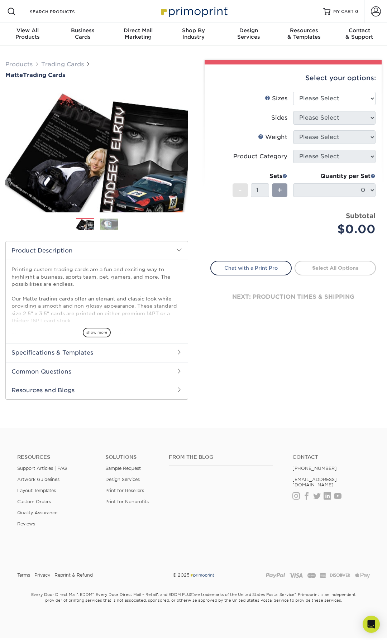 The image size is (387, 640). Describe the element at coordinates (97, 250) in the screenshot. I see `h2: Product Description` at that location.